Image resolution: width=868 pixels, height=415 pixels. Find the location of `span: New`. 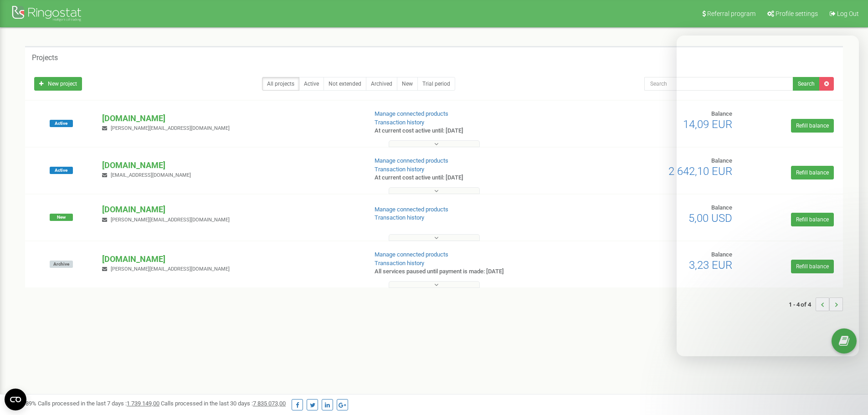

span: New is located at coordinates (61, 217).